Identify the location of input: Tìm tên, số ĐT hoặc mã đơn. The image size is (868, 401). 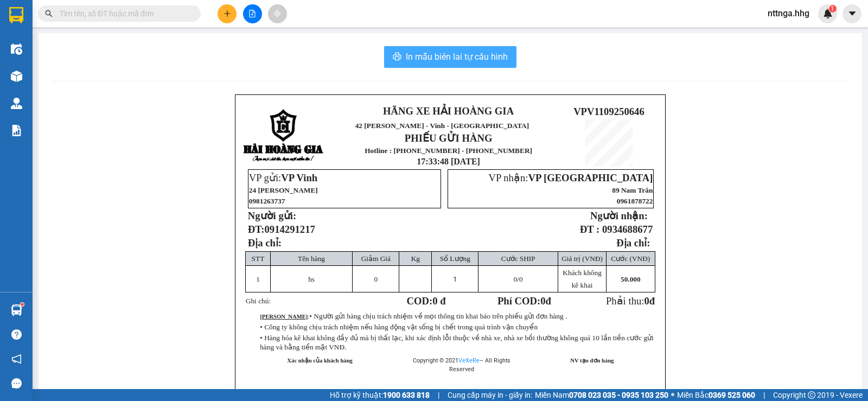
(124, 14).